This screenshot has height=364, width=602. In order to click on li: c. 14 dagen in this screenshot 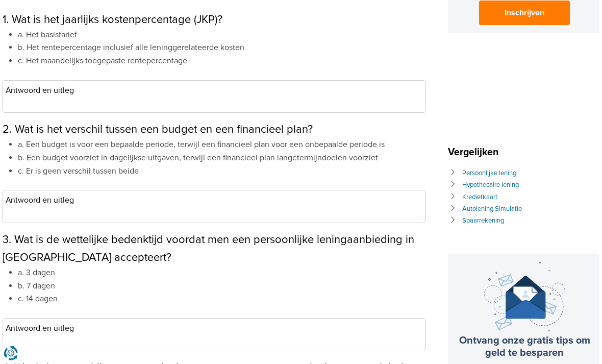, I will do `click(222, 299)`.